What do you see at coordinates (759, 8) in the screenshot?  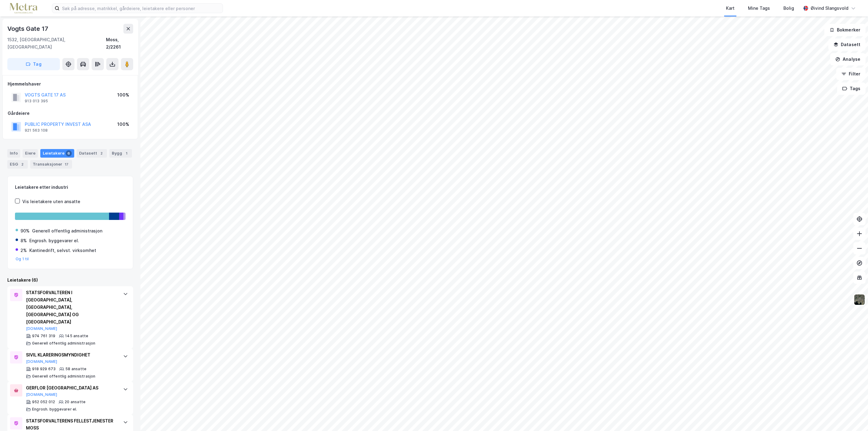 I see `div: Mine Tags` at bounding box center [759, 8].